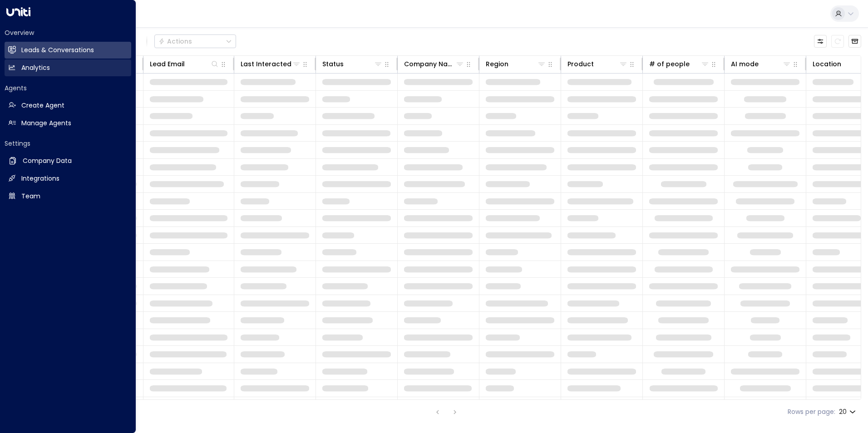  What do you see at coordinates (811, 412) in the screenshot?
I see `label: Rows per page:` at bounding box center [811, 412].